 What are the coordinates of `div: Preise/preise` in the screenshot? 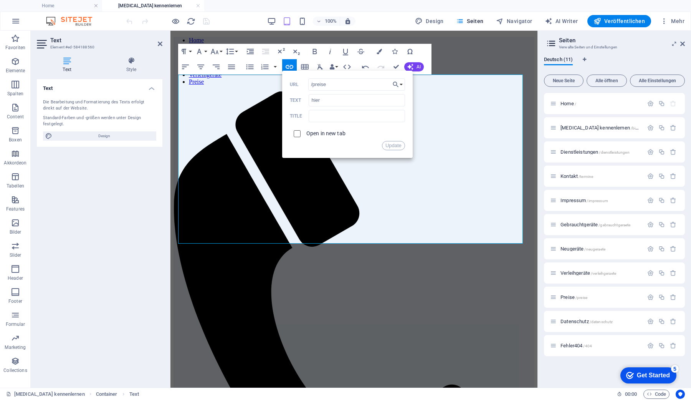 It's located at (601, 297).